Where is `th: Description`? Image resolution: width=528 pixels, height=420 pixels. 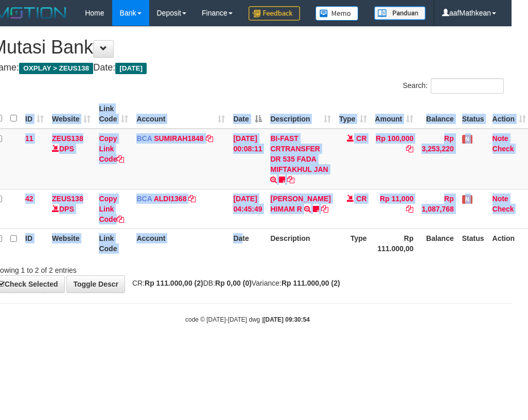
th: Description is located at coordinates (300, 242).